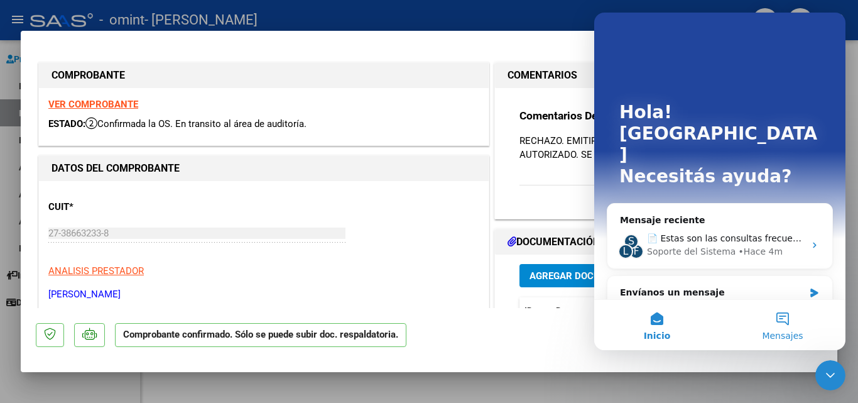 This screenshot has height=403, width=858. Describe the element at coordinates (528, 310) in the screenshot. I see `span: ID` at that location.